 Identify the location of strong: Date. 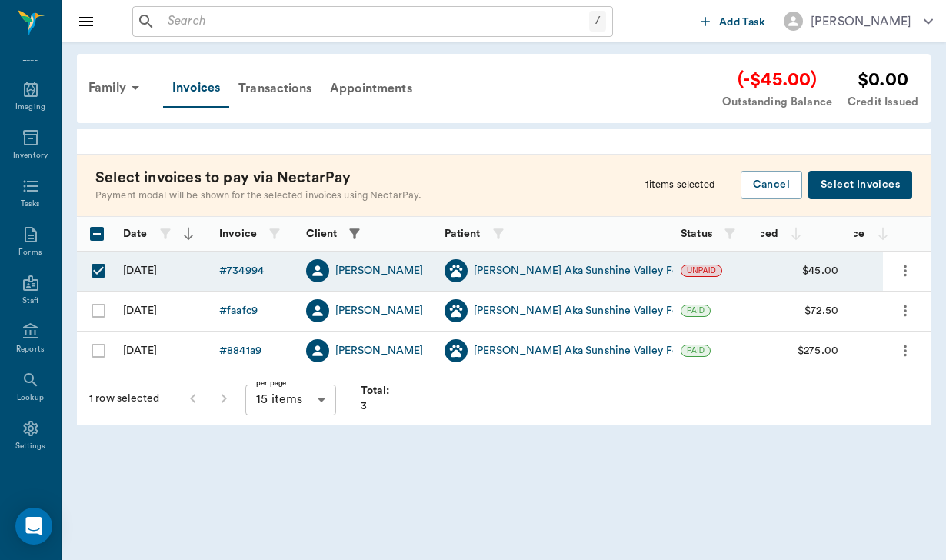
(135, 234).